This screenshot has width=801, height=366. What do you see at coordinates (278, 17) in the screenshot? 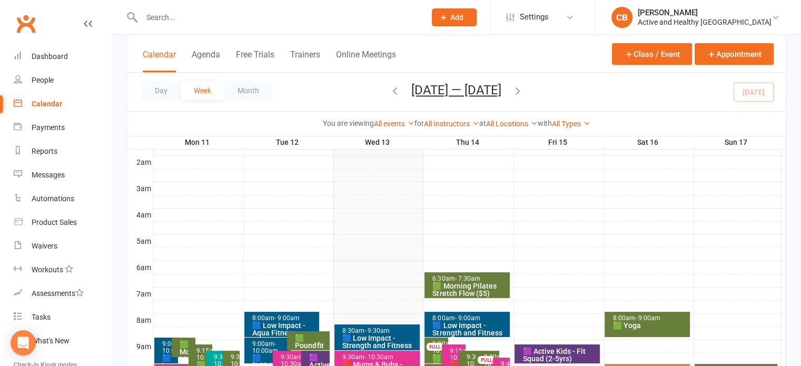
I see `input: Search...` at bounding box center [278, 17].